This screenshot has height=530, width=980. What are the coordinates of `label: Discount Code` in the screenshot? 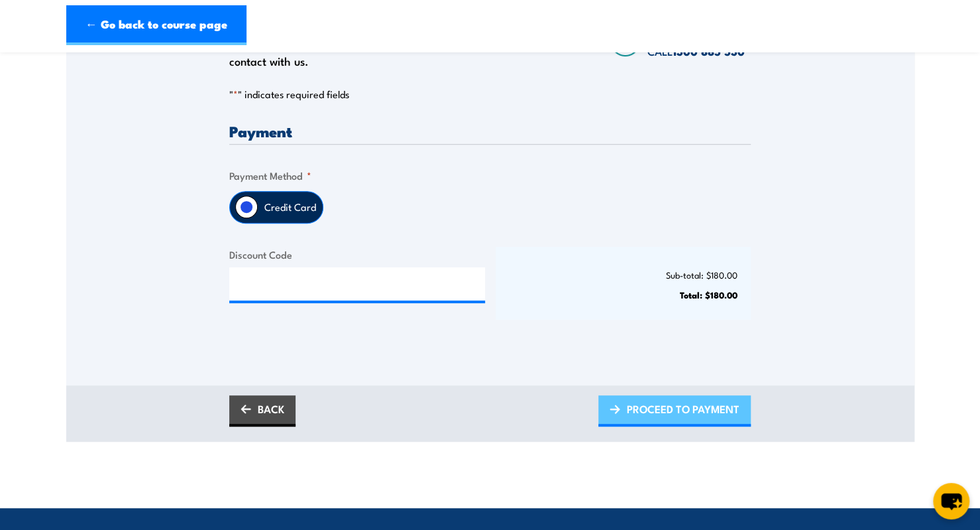 It's located at (357, 254).